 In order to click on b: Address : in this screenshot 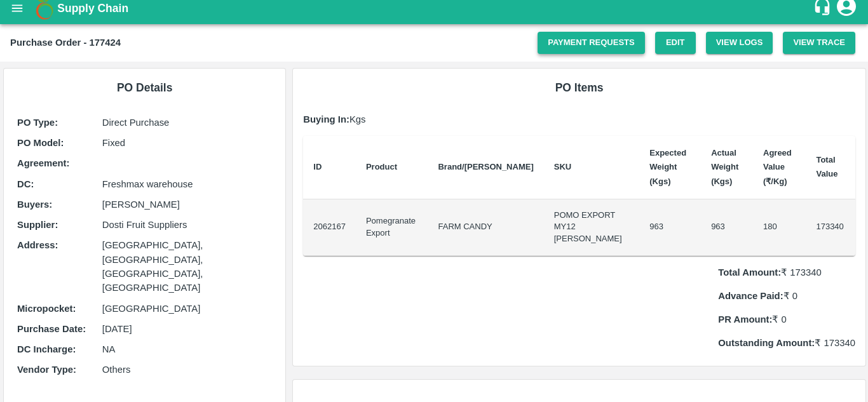, I will do `click(37, 245)`.